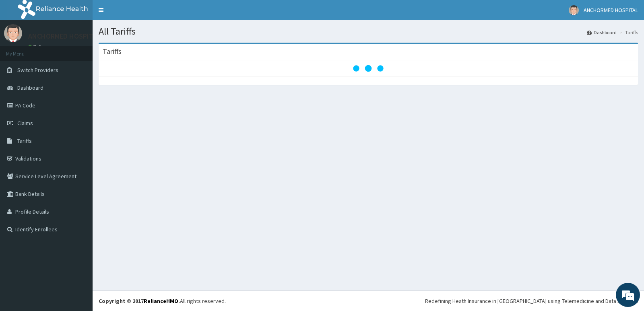 This screenshot has width=644, height=311. Describe the element at coordinates (368, 68) in the screenshot. I see `svg: audio-loading` at that location.